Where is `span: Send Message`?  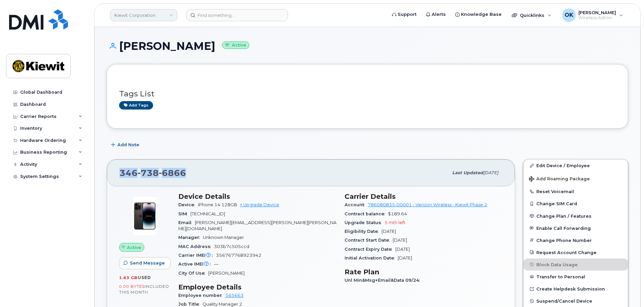
span: Send Message is located at coordinates (147, 263).